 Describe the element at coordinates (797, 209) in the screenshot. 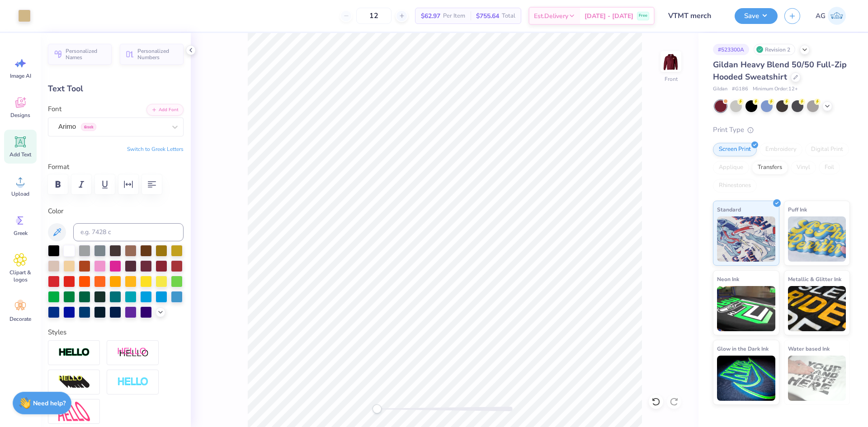

I see `span: Puff Ink` at that location.